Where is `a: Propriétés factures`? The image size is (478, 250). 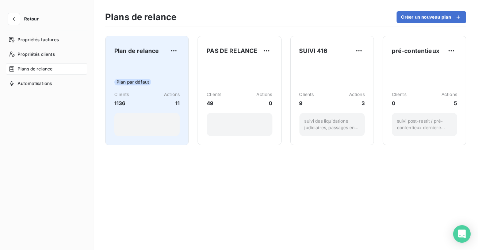 a: Propriétés factures is located at coordinates (46, 40).